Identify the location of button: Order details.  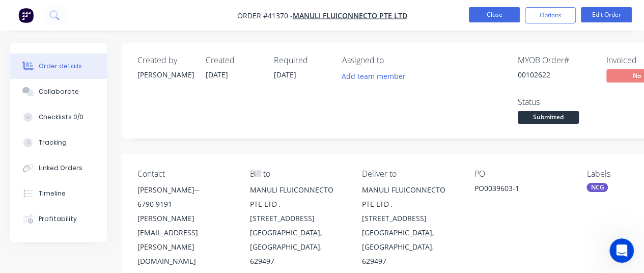
(59, 66).